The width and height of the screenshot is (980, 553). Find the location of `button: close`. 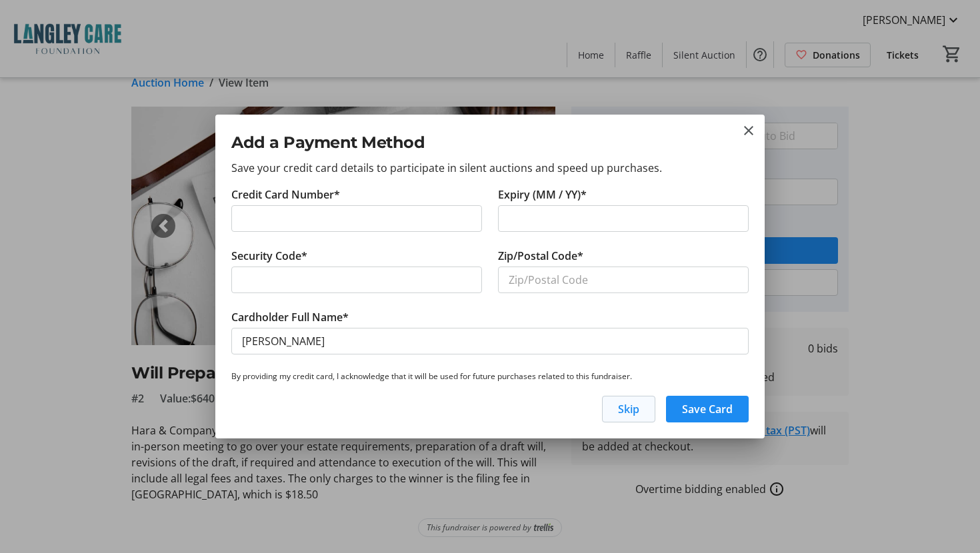

button: close is located at coordinates (748, 131).